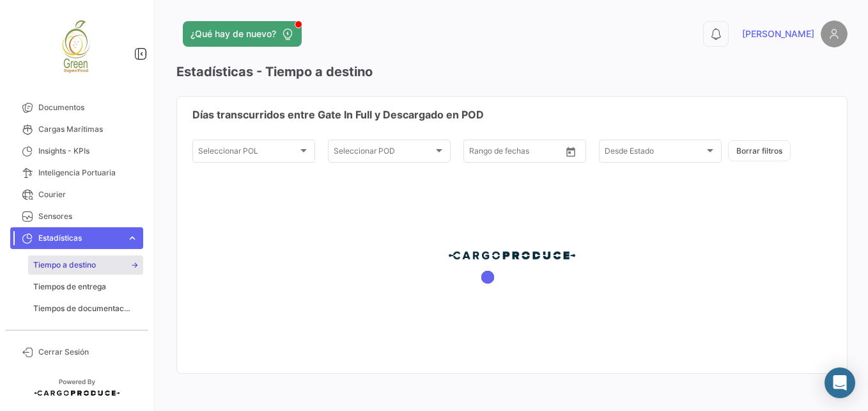 This screenshot has height=411, width=868. Describe the element at coordinates (242, 34) in the screenshot. I see `button: ¿Qué hay de nuevo?` at that location.